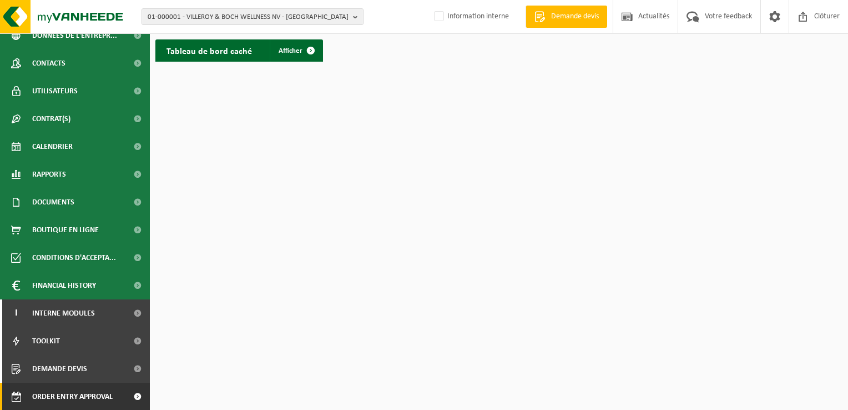 This screenshot has height=410, width=848. I want to click on span: Interne modules, so click(63, 313).